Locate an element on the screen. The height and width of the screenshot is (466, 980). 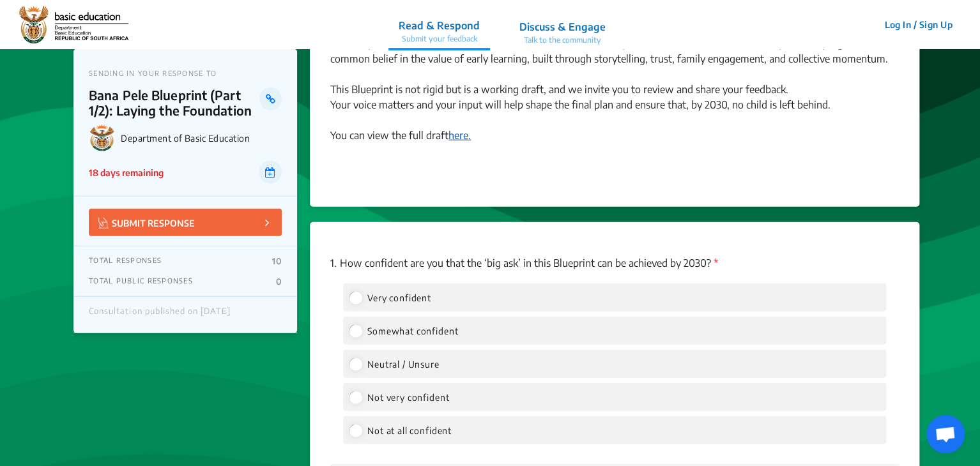
p: Talk to the community is located at coordinates (562, 40).